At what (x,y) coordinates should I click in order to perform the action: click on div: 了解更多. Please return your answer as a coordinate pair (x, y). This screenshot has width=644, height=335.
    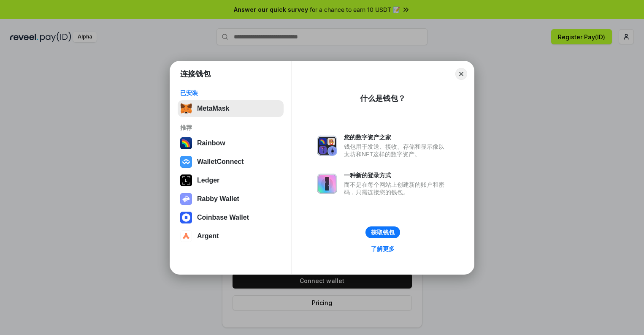
    Looking at the image, I should click on (383, 249).